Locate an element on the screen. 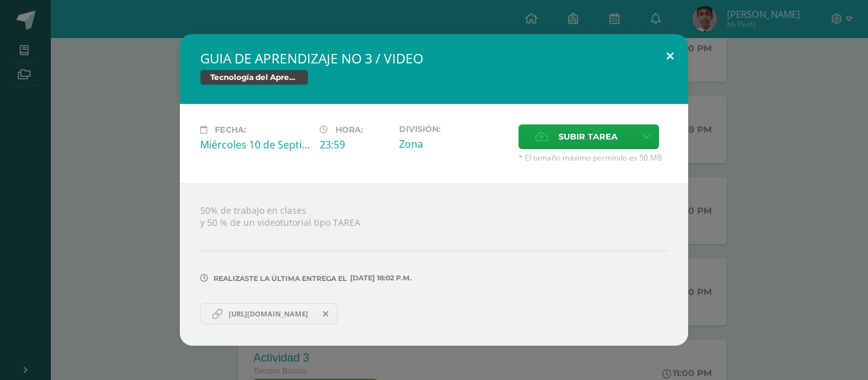 The image size is (868, 380). div: 50% de trabajo en clases y 50 % de un videotutorial tipo TAREA is located at coordinates (434, 264).